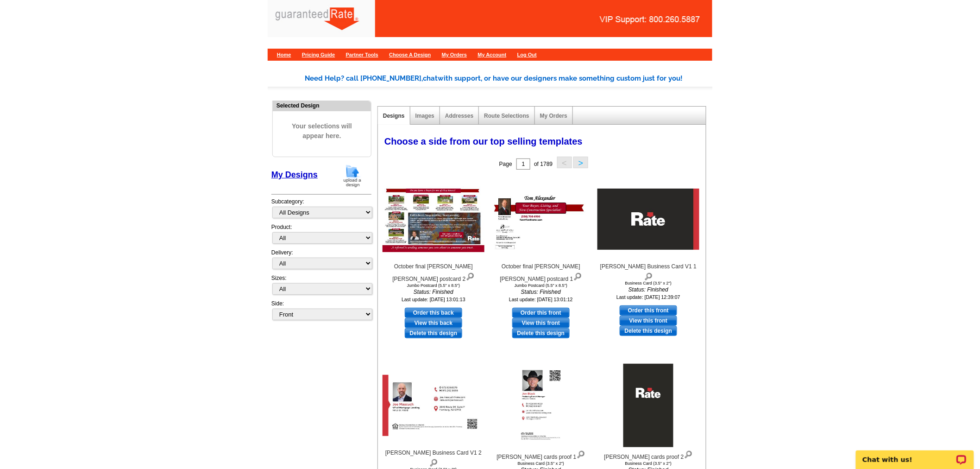 The width and height of the screenshot is (980, 469). Describe the element at coordinates (434, 219) in the screenshot. I see `img: October final RJ Meyerhoffer Tom Alexander postcard 2` at that location.